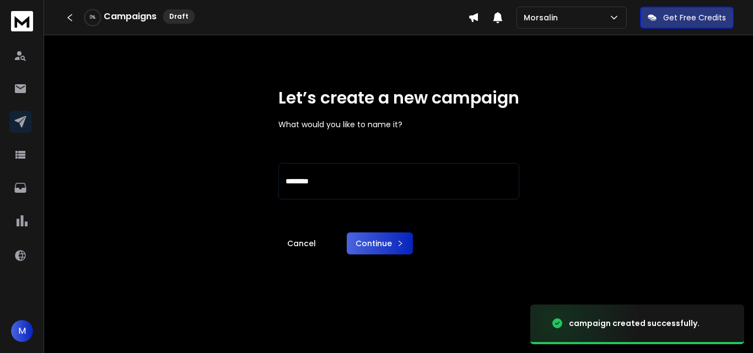 This screenshot has height=353, width=753. What do you see at coordinates (22, 331) in the screenshot?
I see `span: M` at bounding box center [22, 331].